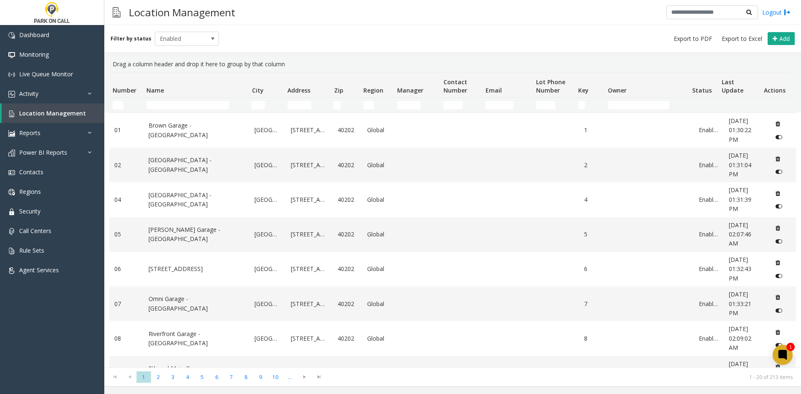 The width and height of the screenshot is (801, 394). I want to click on span: Security, so click(30, 211).